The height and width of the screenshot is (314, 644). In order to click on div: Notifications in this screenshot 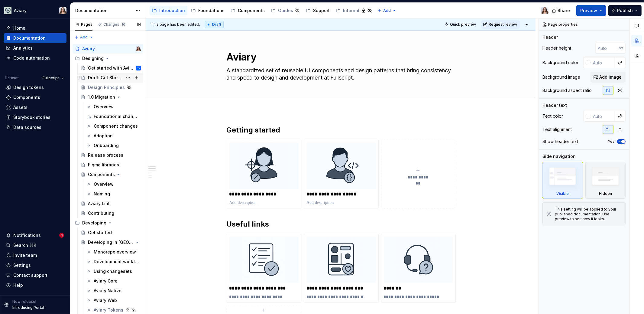, I will do `click(27, 235)`.